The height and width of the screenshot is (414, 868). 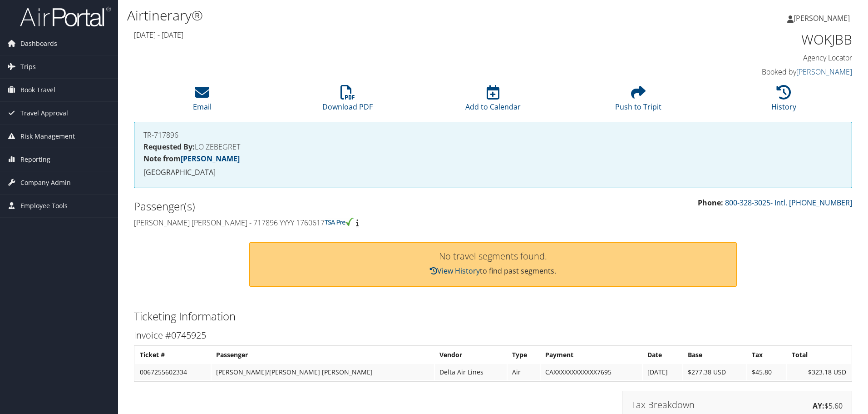 I want to click on h4: Agency Locator, so click(x=768, y=58).